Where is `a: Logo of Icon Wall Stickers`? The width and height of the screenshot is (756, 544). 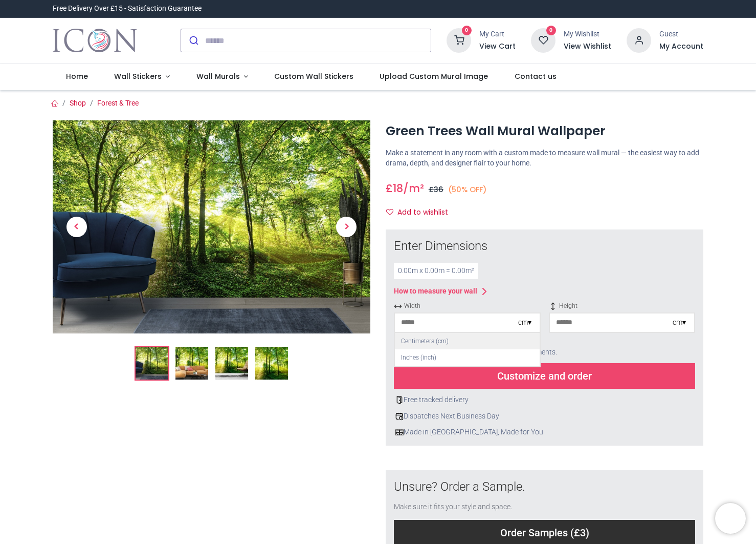
a: Logo of Icon Wall Stickers is located at coordinates (95, 41).